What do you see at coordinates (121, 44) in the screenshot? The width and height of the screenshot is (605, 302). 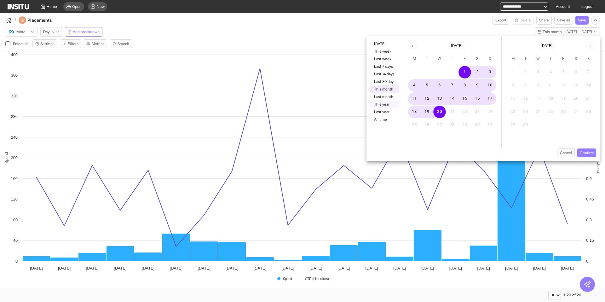 I see `button: Search` at bounding box center [121, 44].